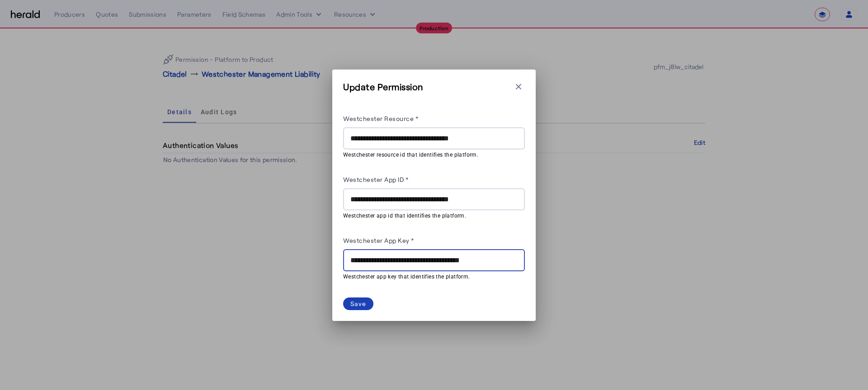 This screenshot has width=868, height=390. Describe the element at coordinates (431, 154) in the screenshot. I see `mat-hint: Westchester resource id that identifies the platform.` at that location.